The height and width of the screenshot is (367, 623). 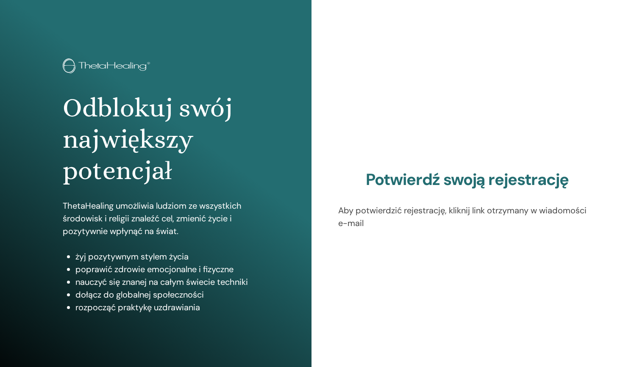 I want to click on li: nauczyć się znanej na całym świecie techniki, so click(x=162, y=282).